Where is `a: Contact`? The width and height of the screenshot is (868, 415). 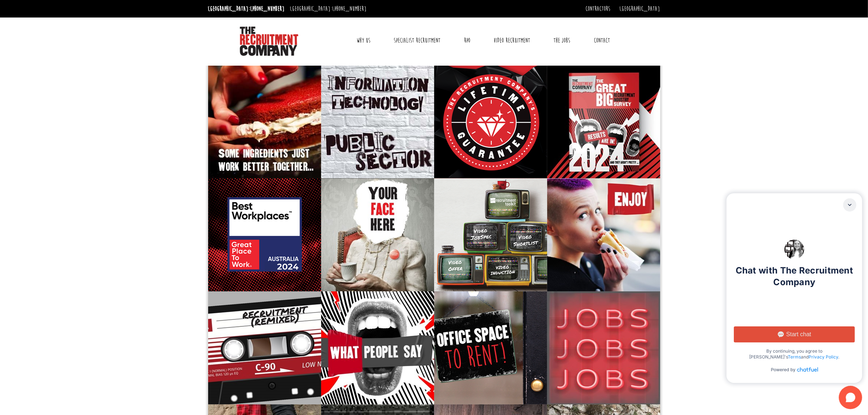
a: Contact is located at coordinates (602, 41).